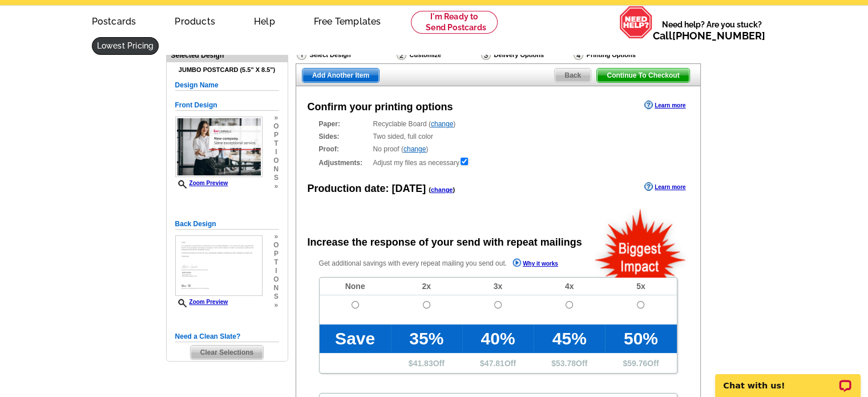 The height and width of the screenshot is (397, 868). I want to click on h5: Back Design, so click(227, 224).